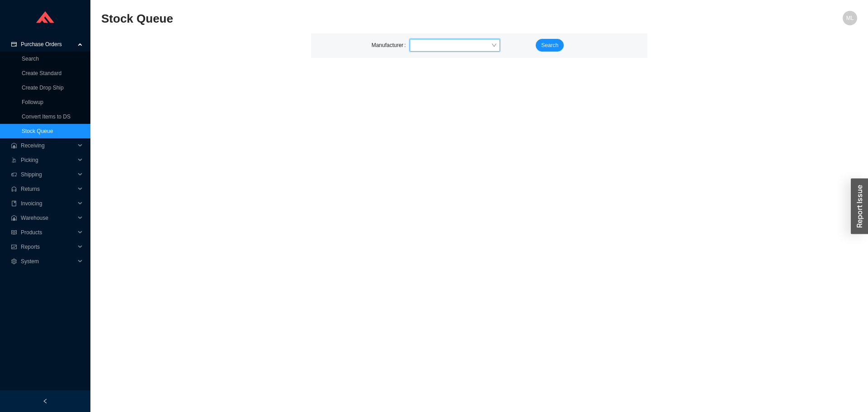  I want to click on span: customer-service, so click(14, 189).